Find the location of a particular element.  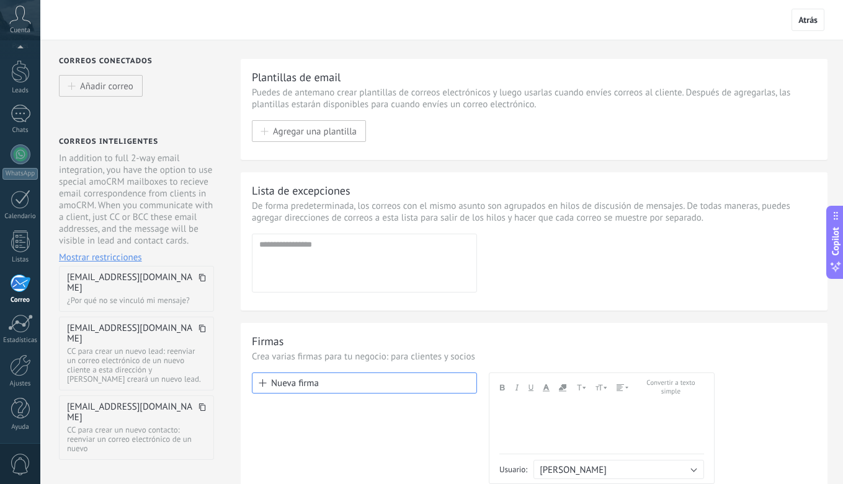

div: Correos inteligentes is located at coordinates (109, 141).